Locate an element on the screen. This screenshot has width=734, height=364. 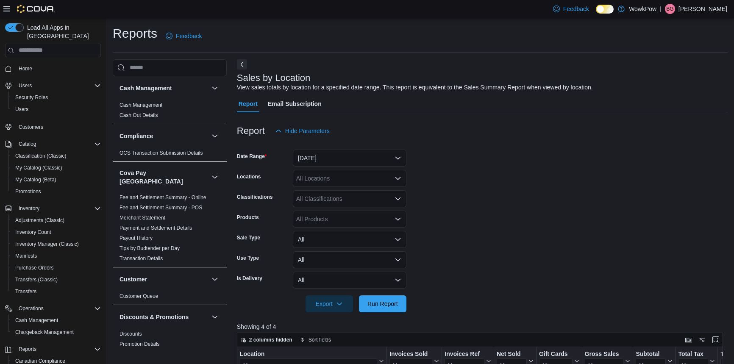
span: Promotion Details is located at coordinates (139, 344).